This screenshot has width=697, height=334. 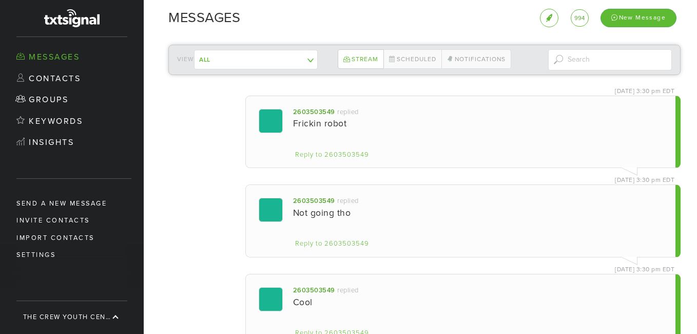 I want to click on div: Cool, so click(x=478, y=302).